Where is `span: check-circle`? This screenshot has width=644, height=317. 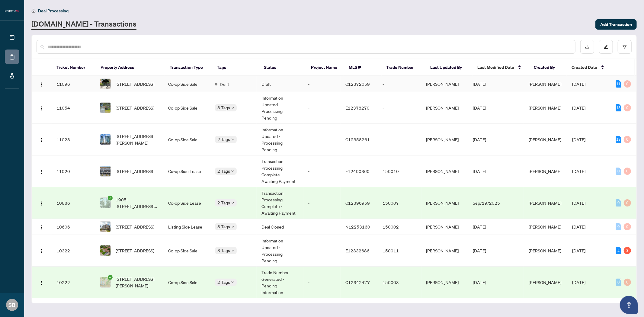 span: check-circle is located at coordinates (110, 198).